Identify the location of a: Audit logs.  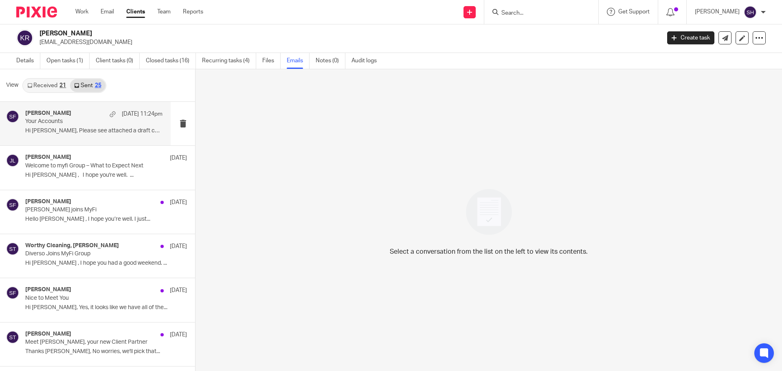
(367, 61).